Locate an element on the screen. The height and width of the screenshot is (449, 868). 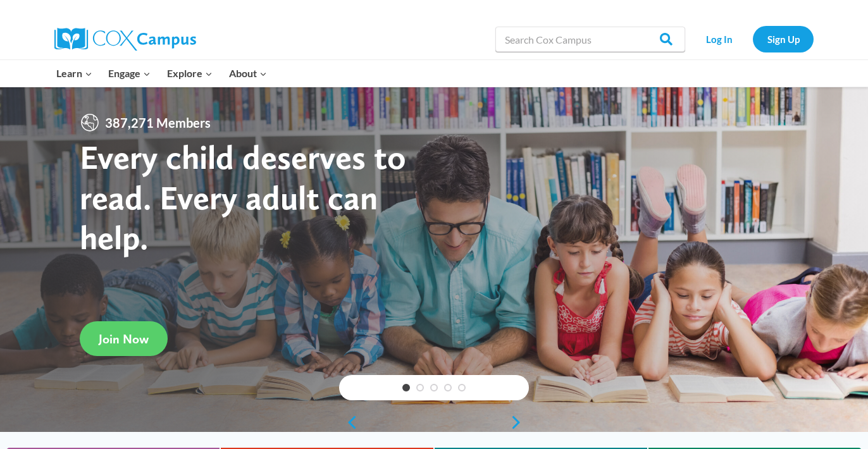
span: Engage is located at coordinates (129, 73).